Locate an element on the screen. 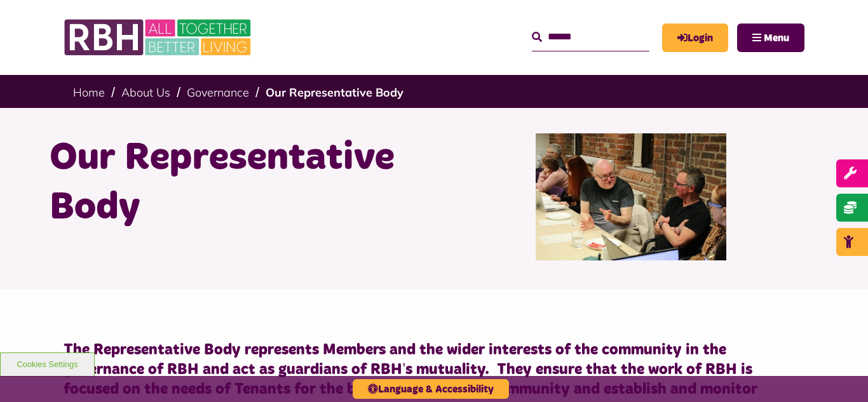  a: About Us is located at coordinates (145, 92).